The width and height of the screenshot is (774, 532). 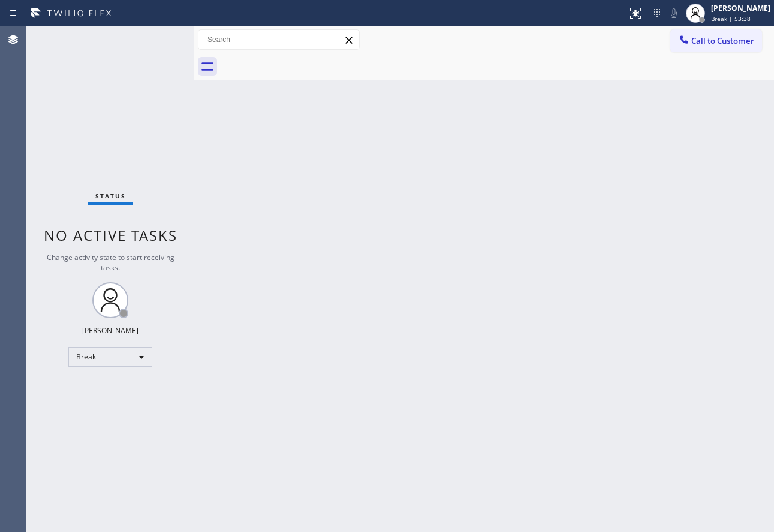 I want to click on button: Mute, so click(x=674, y=13).